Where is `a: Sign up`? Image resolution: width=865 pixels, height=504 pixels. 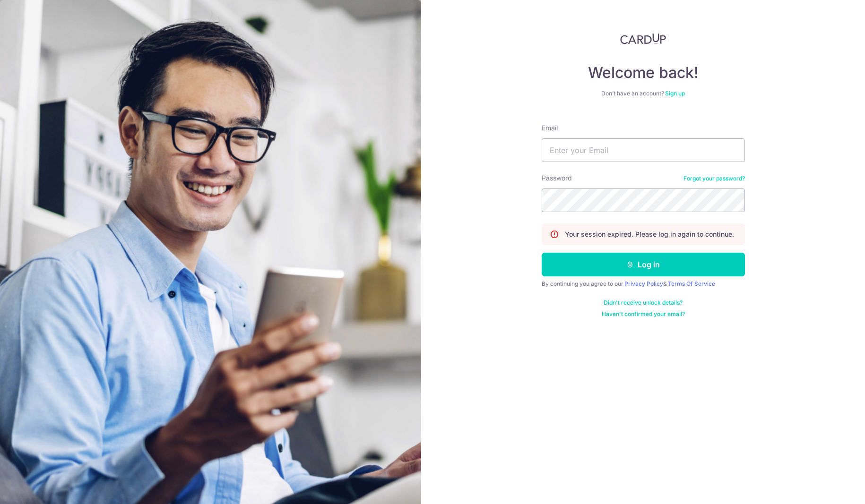
a: Sign up is located at coordinates (675, 93).